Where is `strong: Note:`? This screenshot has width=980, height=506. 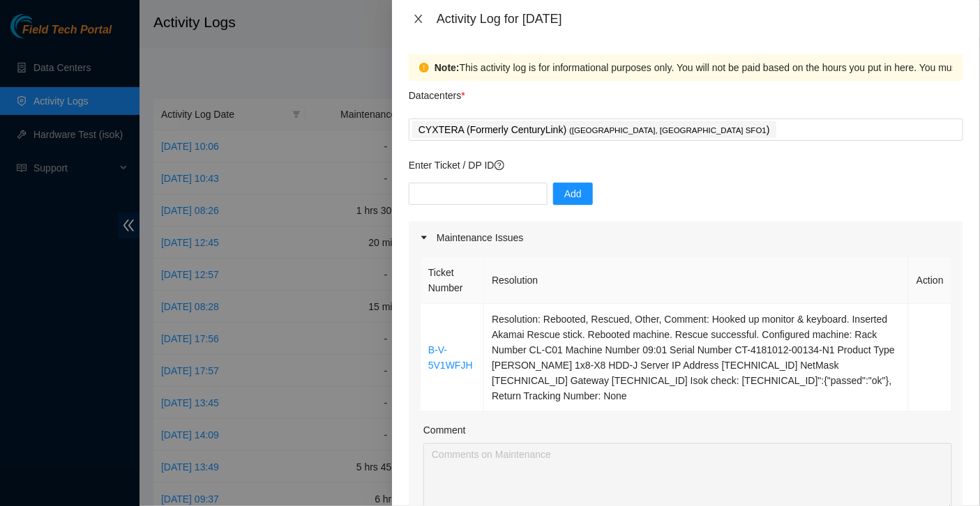 strong: Note: is located at coordinates (447, 67).